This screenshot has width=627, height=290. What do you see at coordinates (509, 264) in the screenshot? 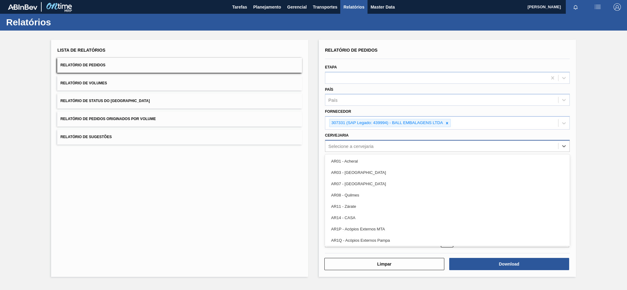
I see `button: Download` at bounding box center [509, 264].